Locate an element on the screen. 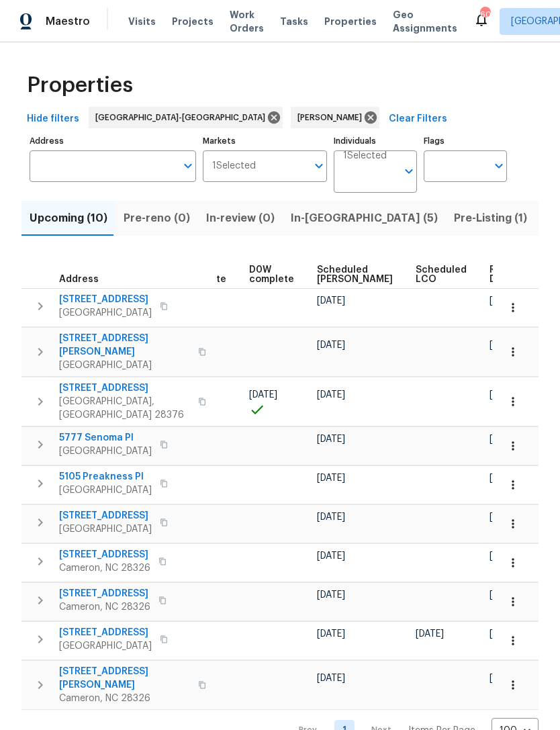  span: Address is located at coordinates (79, 280).